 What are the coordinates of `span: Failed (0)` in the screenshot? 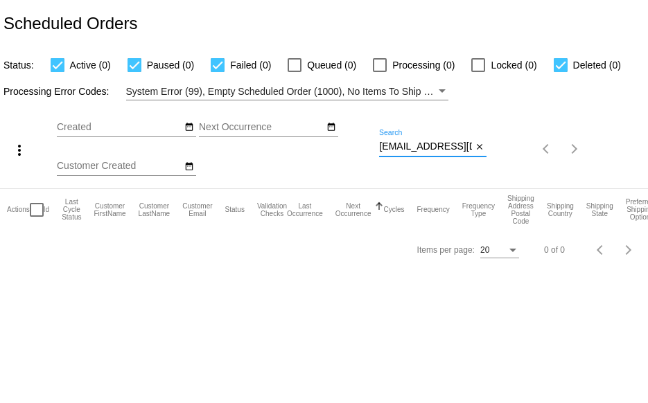 It's located at (250, 65).